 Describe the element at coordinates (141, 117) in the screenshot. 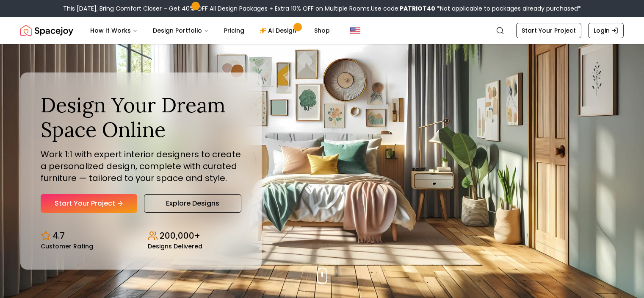

I see `h1: Design Your Dream Space Online` at that location.